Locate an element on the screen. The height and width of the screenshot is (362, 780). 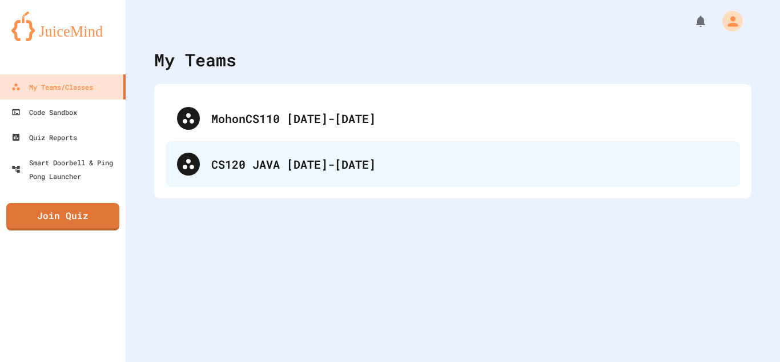
img: logo-orange.svg is located at coordinates (63, 26).